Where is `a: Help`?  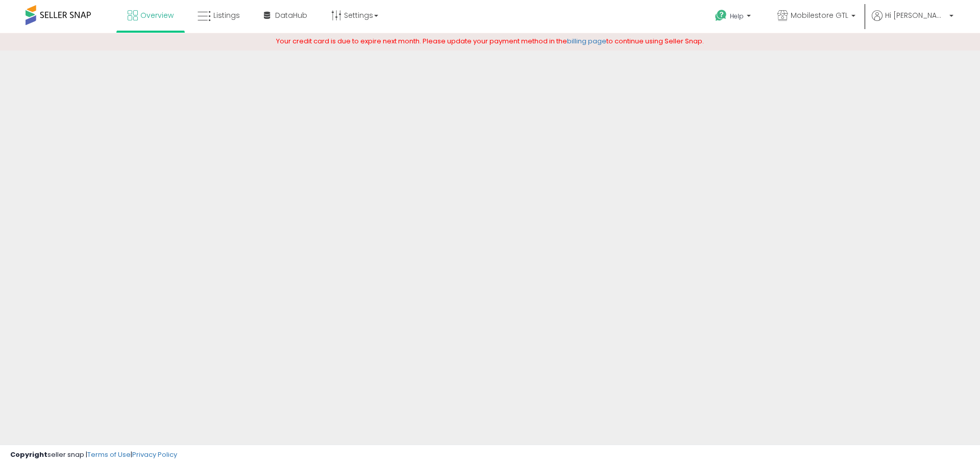 a: Help is located at coordinates (734, 17).